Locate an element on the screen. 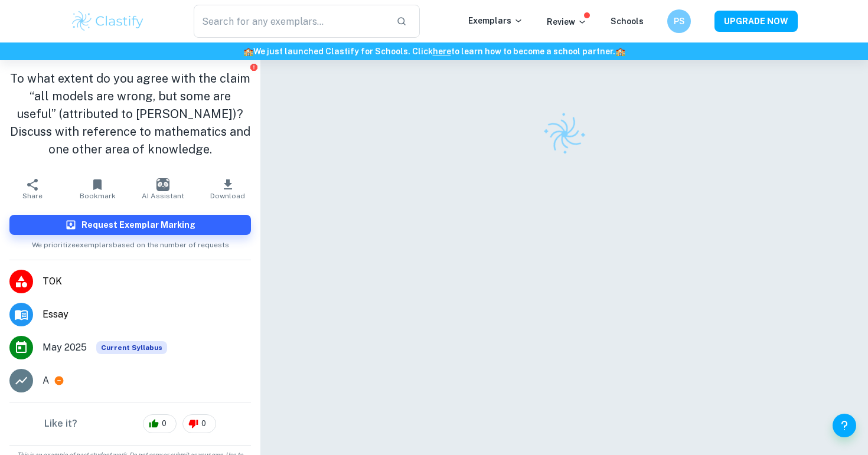 The height and width of the screenshot is (455, 868). p: A is located at coordinates (45, 380).